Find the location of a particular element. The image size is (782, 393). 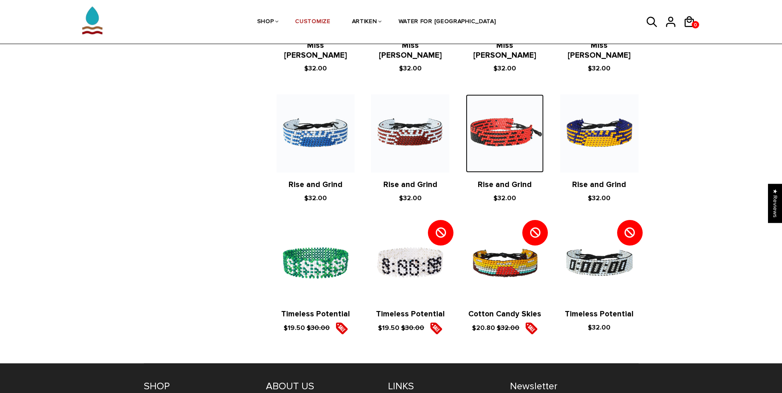

a: Cotton Candy Skies is located at coordinates (505, 314).